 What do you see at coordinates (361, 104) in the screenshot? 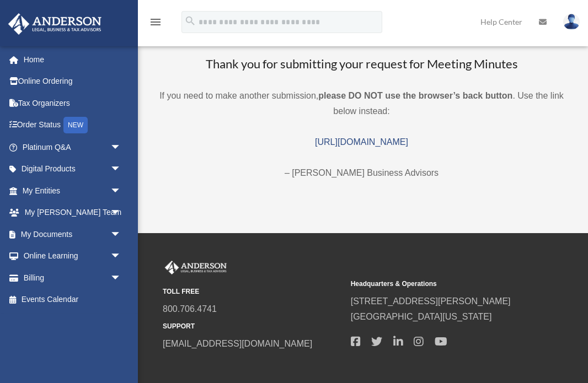
I see `p: If you need to make another submission, . Use the link below instead:` at bounding box center [361, 104].